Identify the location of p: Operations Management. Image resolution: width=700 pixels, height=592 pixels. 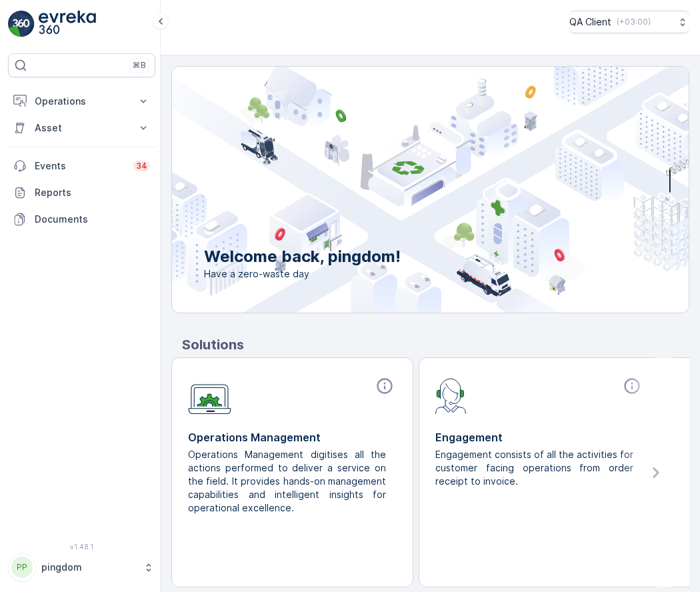
(292, 437).